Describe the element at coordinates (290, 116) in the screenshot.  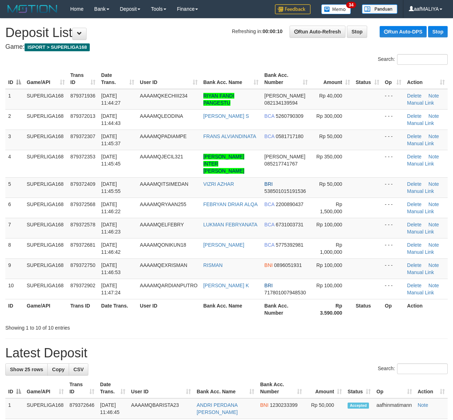
I see `span: Copy 5260790309 to clipboard` at that location.